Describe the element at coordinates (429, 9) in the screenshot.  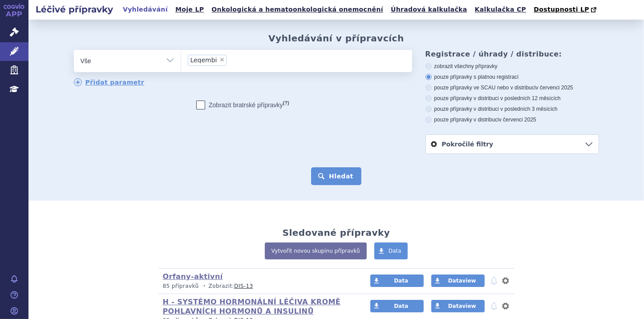
I see `a: Úhradová kalkulačka` at that location.